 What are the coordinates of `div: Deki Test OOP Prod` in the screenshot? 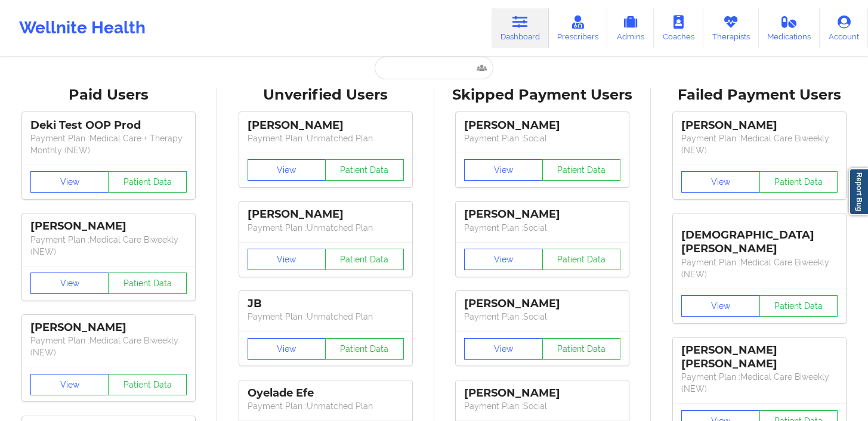 It's located at (108, 125).